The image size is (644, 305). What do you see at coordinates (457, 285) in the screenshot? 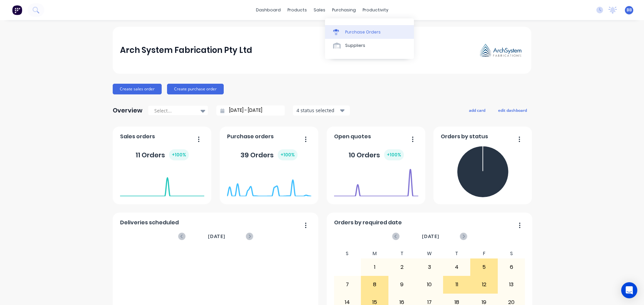
I see `div: 11` at bounding box center [457, 285].